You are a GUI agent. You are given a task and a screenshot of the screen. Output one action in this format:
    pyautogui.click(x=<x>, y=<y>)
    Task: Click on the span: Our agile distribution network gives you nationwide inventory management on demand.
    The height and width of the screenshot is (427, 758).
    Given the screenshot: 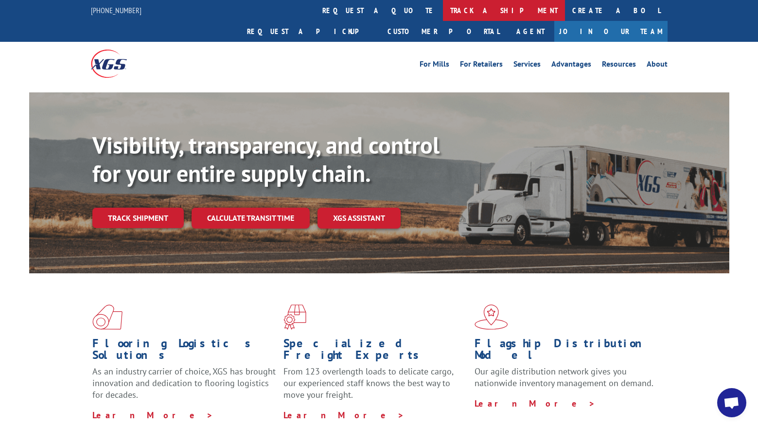 What is the action you would take?
    pyautogui.click(x=564, y=377)
    